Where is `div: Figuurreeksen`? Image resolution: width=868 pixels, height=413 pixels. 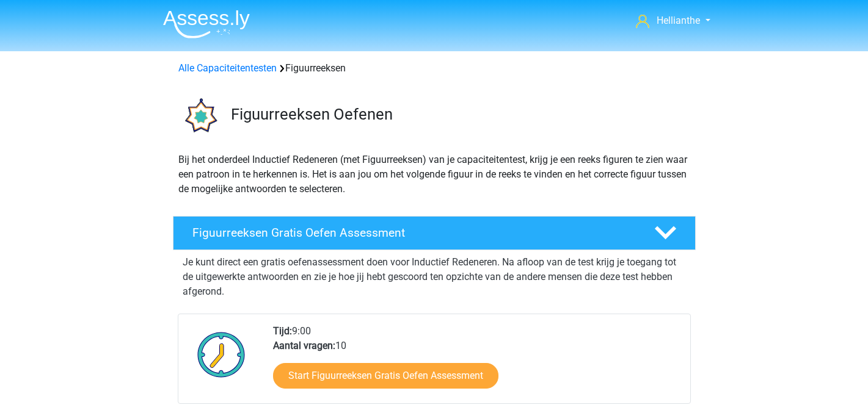
div: Figuurreeksen is located at coordinates (434, 68).